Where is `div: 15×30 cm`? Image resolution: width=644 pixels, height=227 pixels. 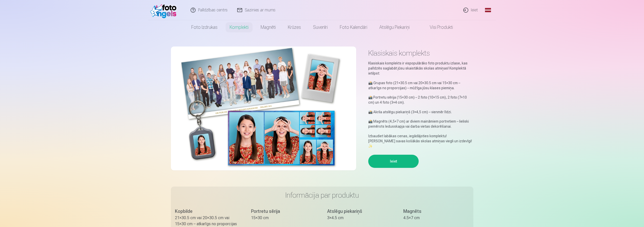 div: 15×30 cm is located at coordinates (284, 217).